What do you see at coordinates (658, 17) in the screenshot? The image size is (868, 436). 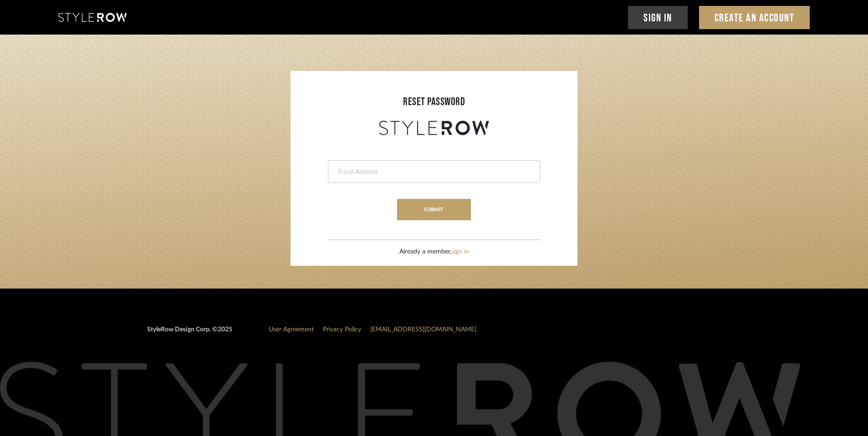 I see `a: Sign In` at bounding box center [658, 17].